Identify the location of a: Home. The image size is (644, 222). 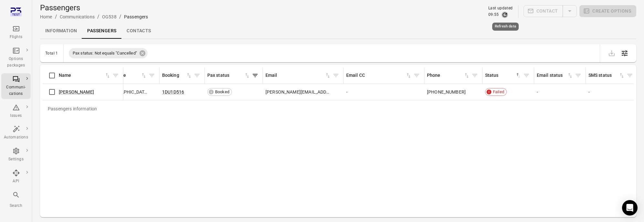
(46, 17).